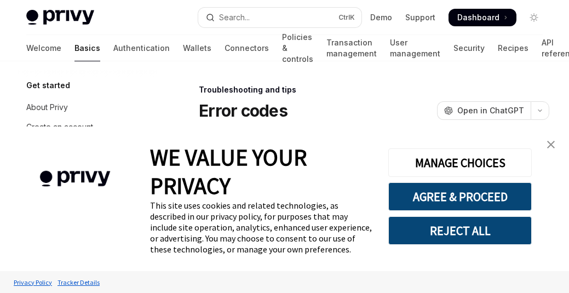 Image resolution: width=569 pixels, height=293 pixels. Describe the element at coordinates (44, 48) in the screenshot. I see `a: Welcome` at that location.